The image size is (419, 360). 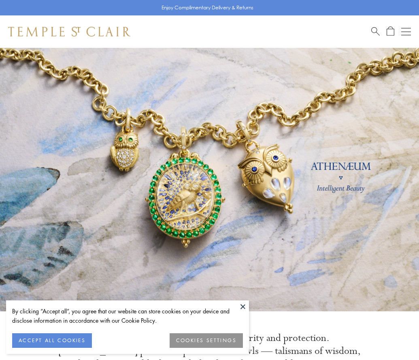 I want to click on img: Temple St. Clair, so click(x=69, y=32).